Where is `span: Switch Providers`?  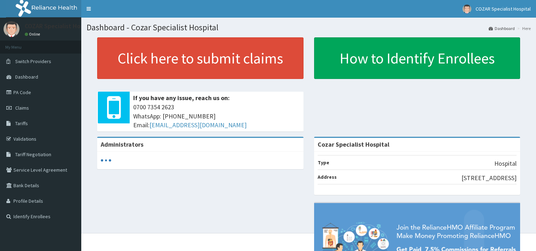 span: Switch Providers is located at coordinates (33, 61).